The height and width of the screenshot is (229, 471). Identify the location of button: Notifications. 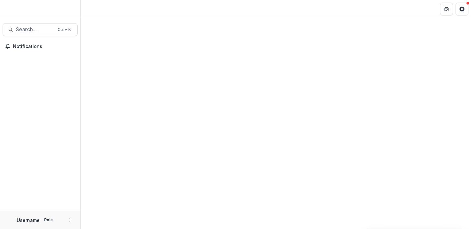
(40, 46).